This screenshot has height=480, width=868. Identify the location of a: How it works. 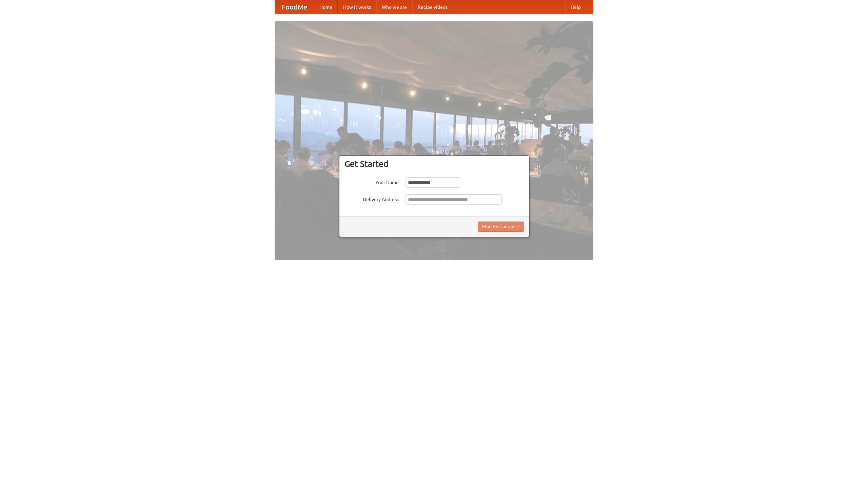
(357, 7).